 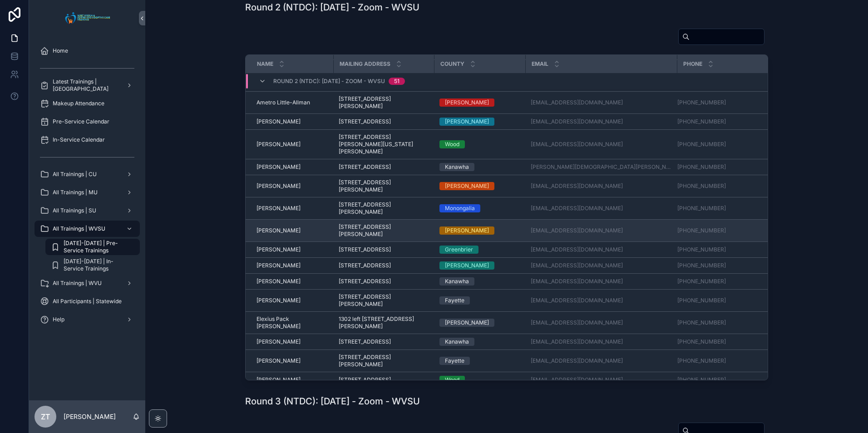 I want to click on a: Ametro Little-Allman, so click(x=292, y=102).